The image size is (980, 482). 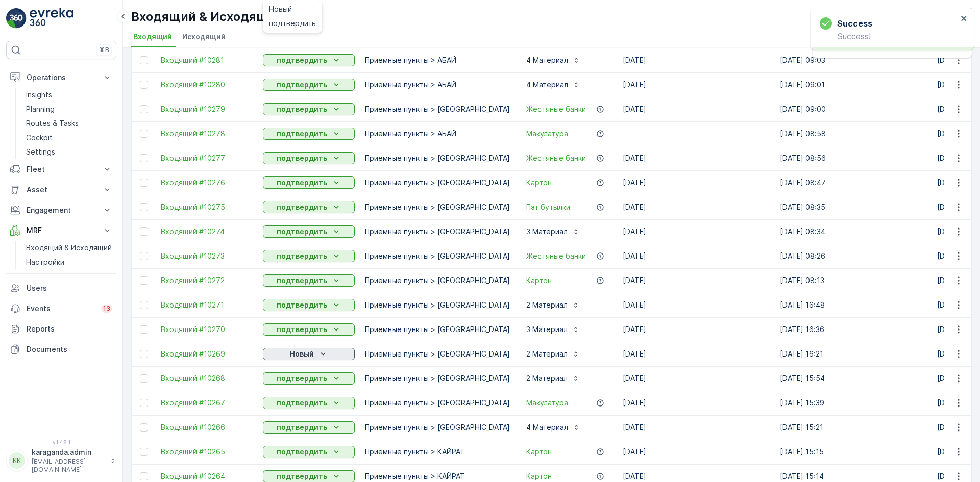 I want to click on img: logo, so click(x=16, y=18).